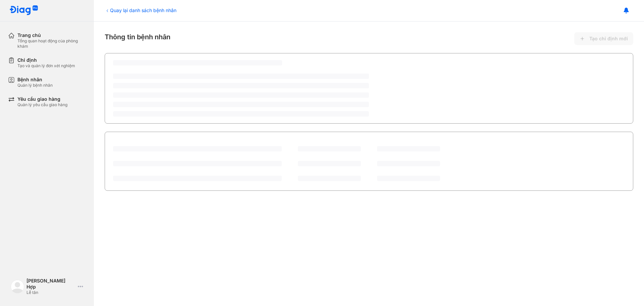  I want to click on div: Bệnh nhân, so click(35, 80).